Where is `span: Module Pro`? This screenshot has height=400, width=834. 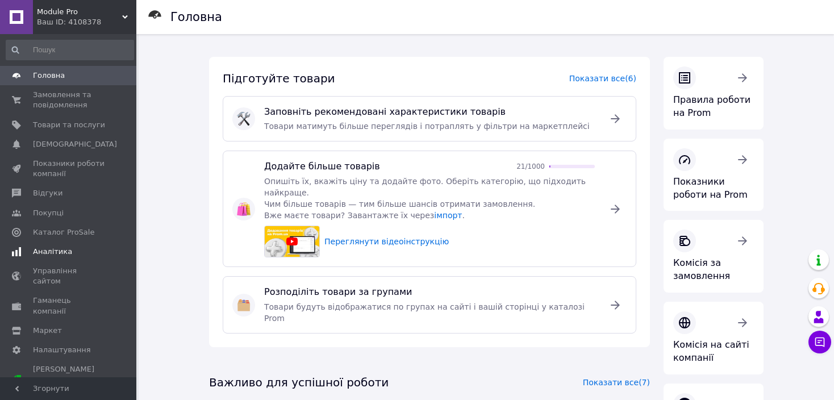
span: Module Pro is located at coordinates (80, 12).